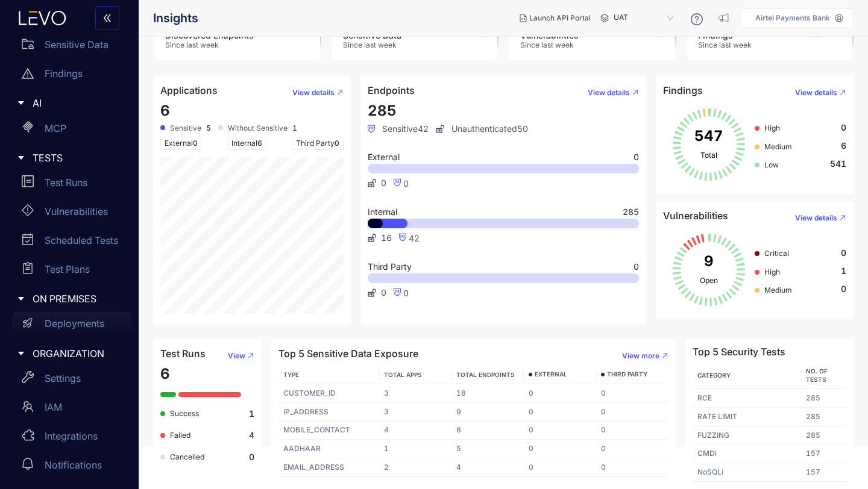 This screenshot has height=489, width=868. Describe the element at coordinates (488, 430) in the screenshot. I see `td: 8` at that location.